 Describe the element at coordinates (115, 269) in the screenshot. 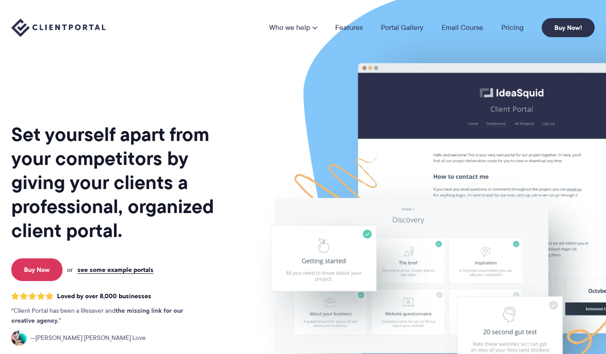

I see `a: see some example portals` at that location.